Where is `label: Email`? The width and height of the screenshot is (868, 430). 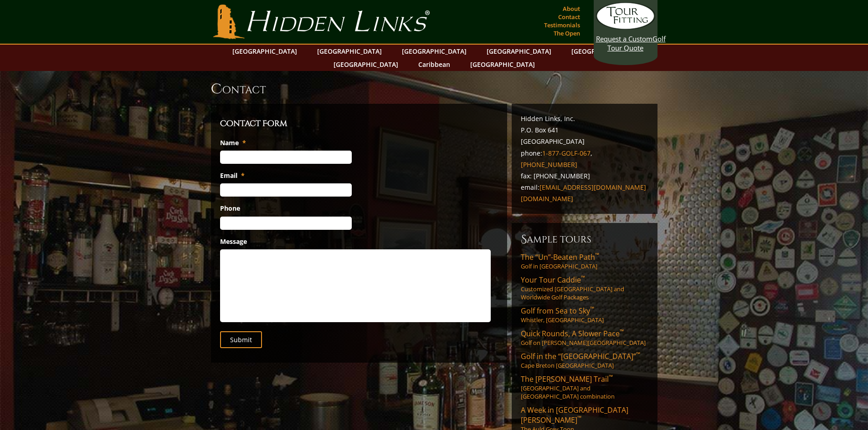 label: Email is located at coordinates (232, 176).